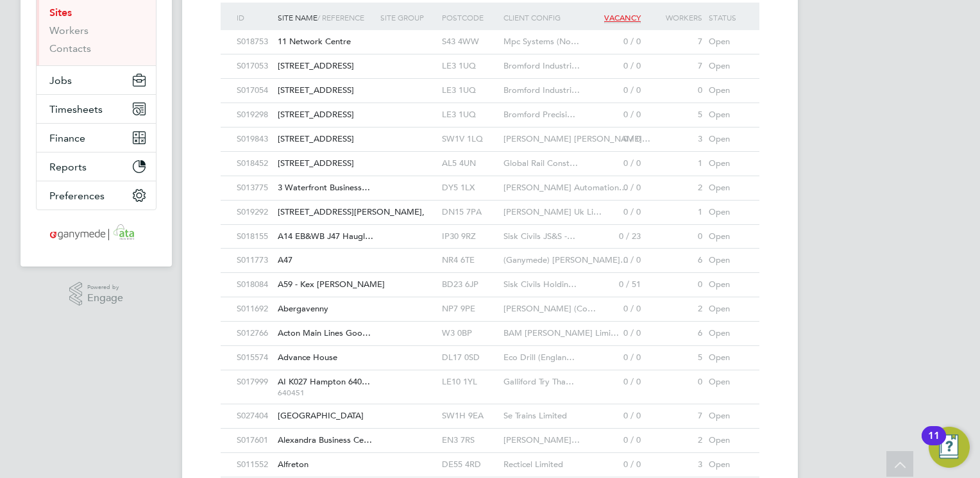  What do you see at coordinates (675, 333) in the screenshot?
I see `div: 6` at bounding box center [675, 333].